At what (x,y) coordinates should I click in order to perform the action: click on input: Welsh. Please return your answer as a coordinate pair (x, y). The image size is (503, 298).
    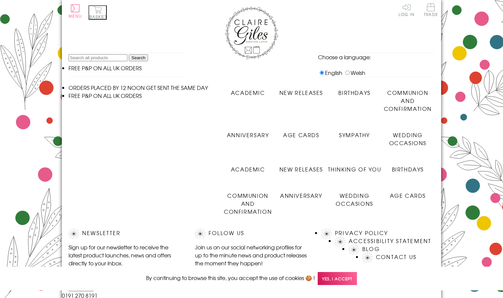
    Looking at the image, I should click on (347, 73).